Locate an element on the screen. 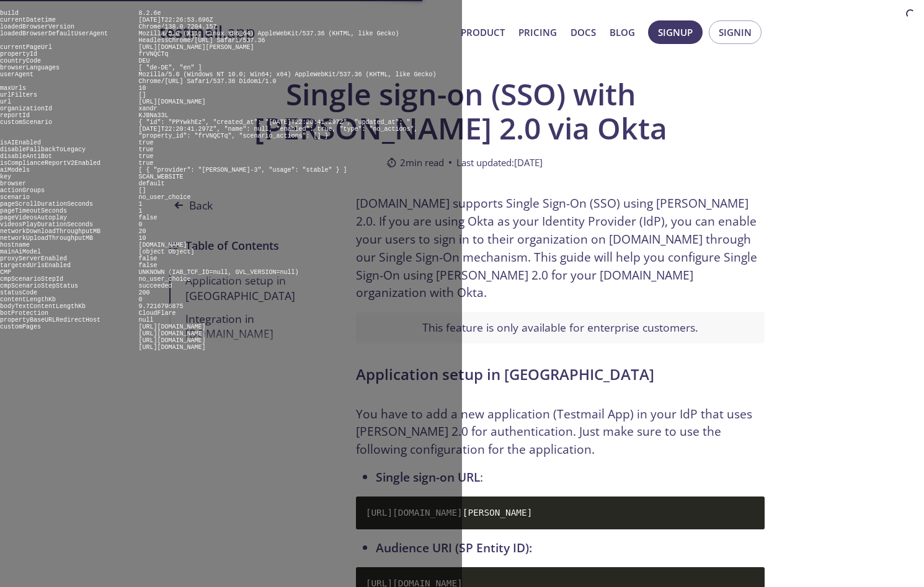 The height and width of the screenshot is (587, 924). pre: default is located at coordinates (152, 184).